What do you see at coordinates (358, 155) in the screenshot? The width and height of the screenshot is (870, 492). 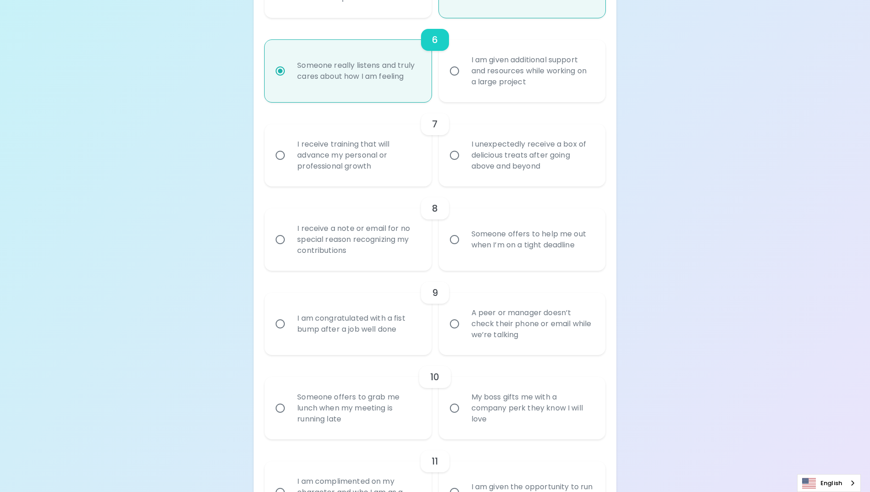 I see `div: I receive training that will advance my personal or professional growth` at bounding box center [358, 155].